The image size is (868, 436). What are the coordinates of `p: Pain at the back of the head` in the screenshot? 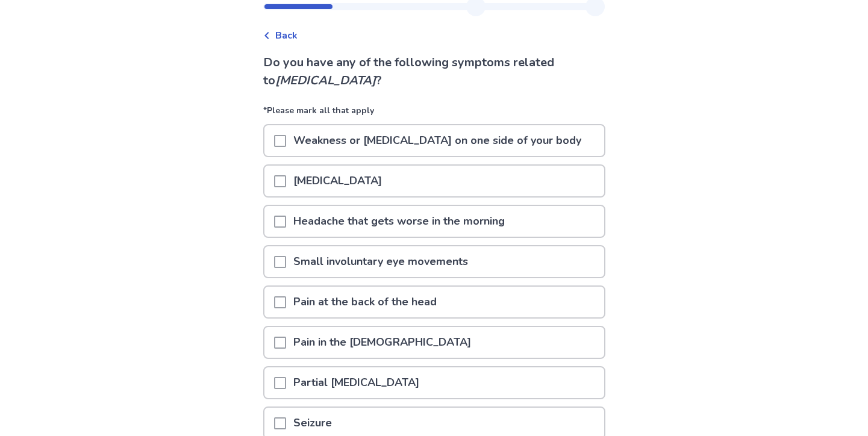 It's located at (365, 301).